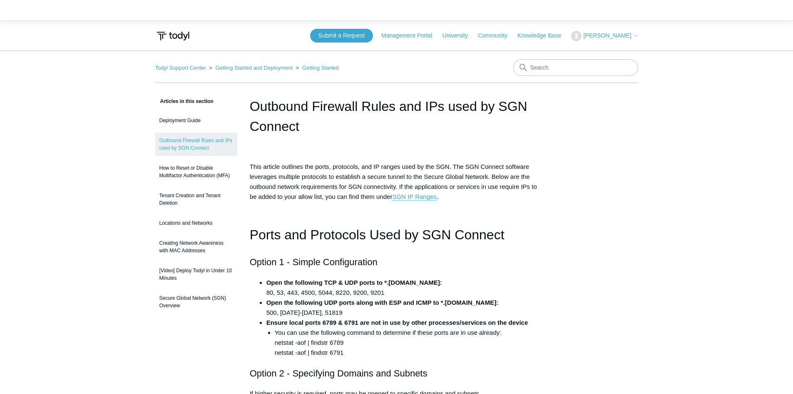 This screenshot has height=394, width=793. I want to click on a: Submit a Request, so click(341, 35).